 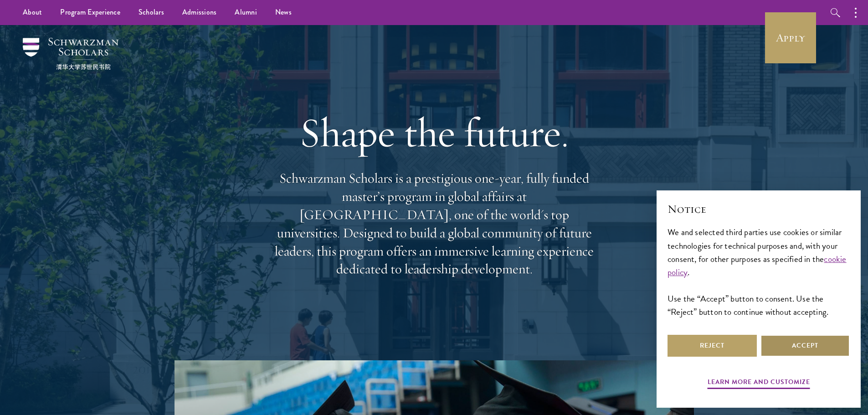 I want to click on button: Accept, so click(x=805, y=346).